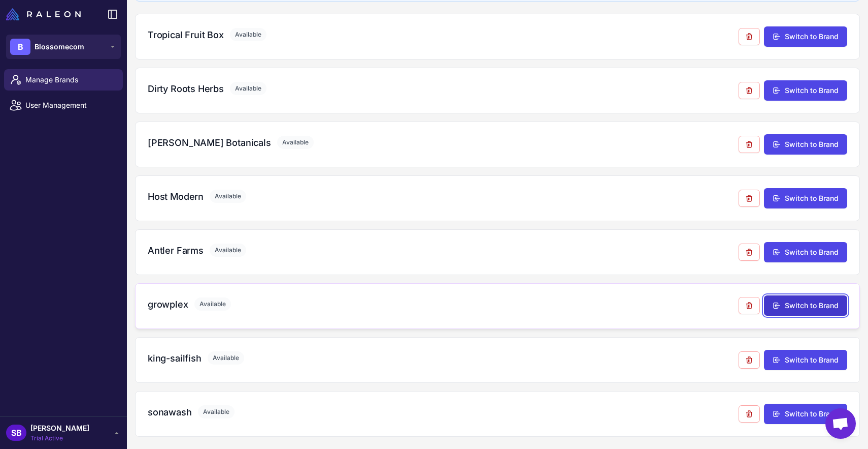 The image size is (868, 449). Describe the element at coordinates (63, 105) in the screenshot. I see `a: User Management` at that location.